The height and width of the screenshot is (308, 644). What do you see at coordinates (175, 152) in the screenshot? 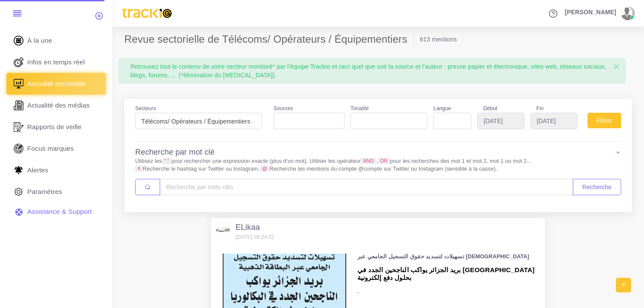
I see `h4: Recherche par mot clé` at bounding box center [175, 152].